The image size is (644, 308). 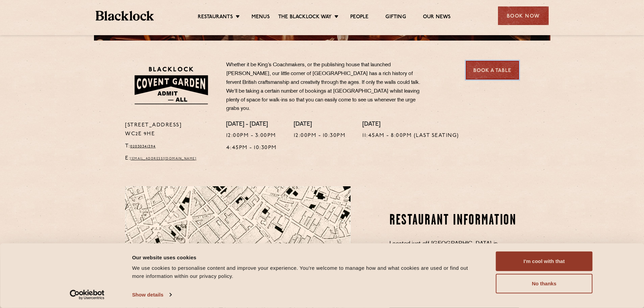 What do you see at coordinates (170, 146) in the screenshot?
I see `p: T:` at bounding box center [170, 146].